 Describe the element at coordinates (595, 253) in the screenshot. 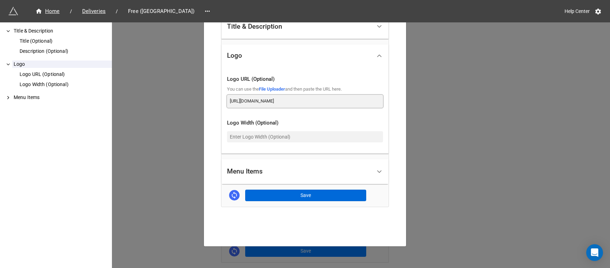

I see `div: Open Intercom Messenger` at that location.